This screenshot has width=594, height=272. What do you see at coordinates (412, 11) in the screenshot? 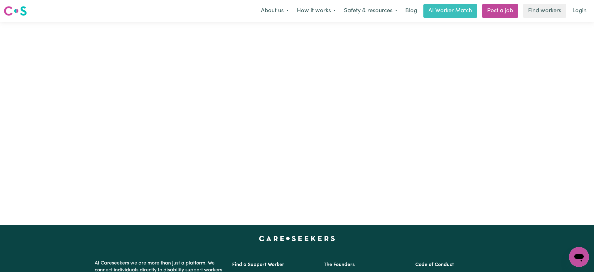
I see `a: Blog` at bounding box center [412, 11].